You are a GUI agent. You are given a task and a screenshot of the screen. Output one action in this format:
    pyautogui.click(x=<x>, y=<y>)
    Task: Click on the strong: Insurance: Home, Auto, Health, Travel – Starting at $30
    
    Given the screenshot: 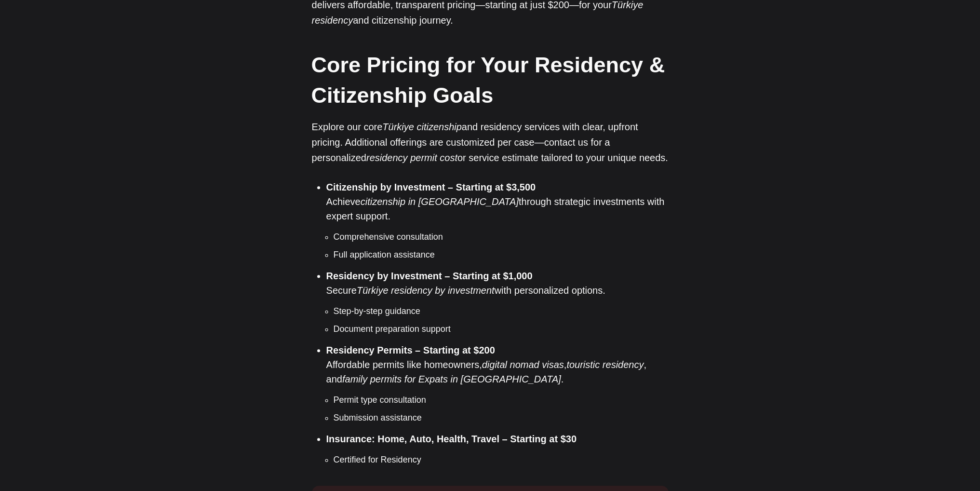 What is the action you would take?
    pyautogui.click(x=451, y=439)
    